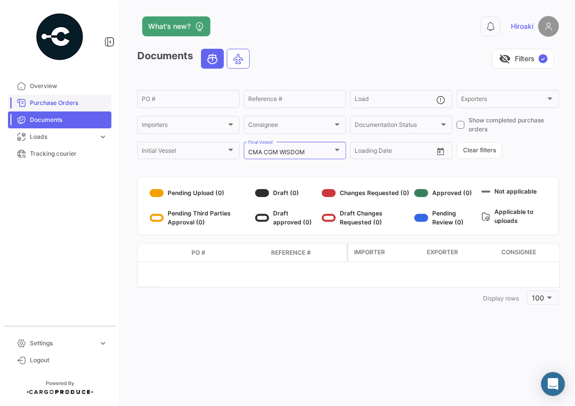 This screenshot has height=406, width=575. What do you see at coordinates (446, 193) in the screenshot?
I see `div: Approved (0)` at bounding box center [446, 193].